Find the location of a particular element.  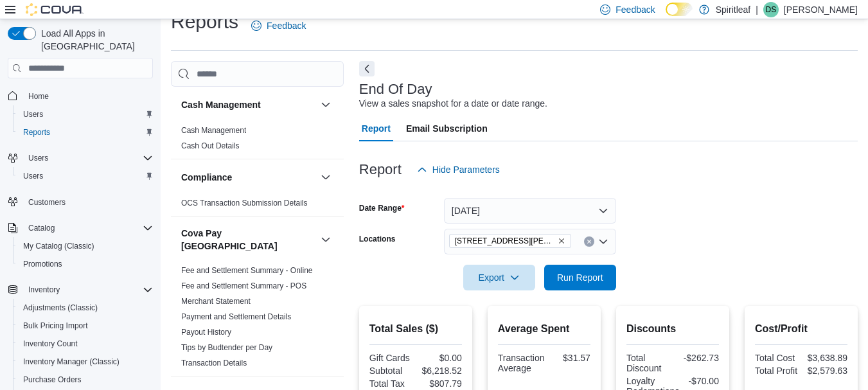

div: -$70.00 is located at coordinates (702, 381).